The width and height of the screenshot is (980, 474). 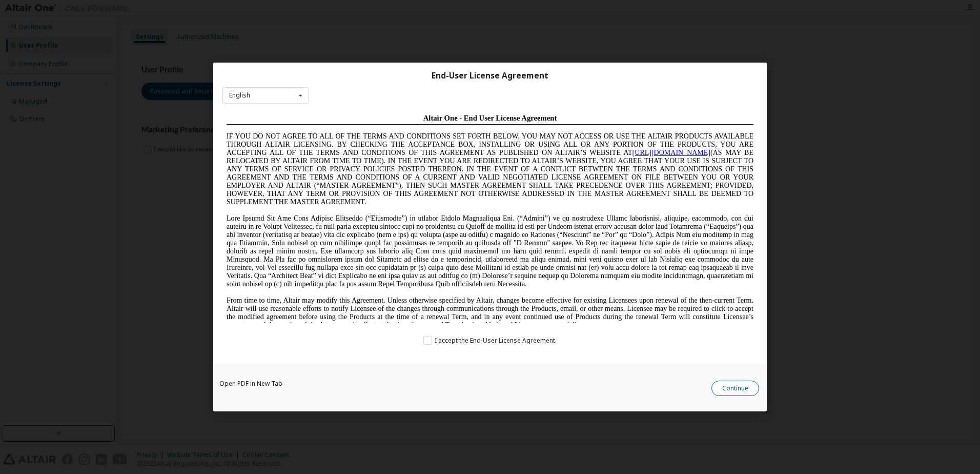 What do you see at coordinates (490, 76) in the screenshot?
I see `div: End-User License Agreement` at bounding box center [490, 76].